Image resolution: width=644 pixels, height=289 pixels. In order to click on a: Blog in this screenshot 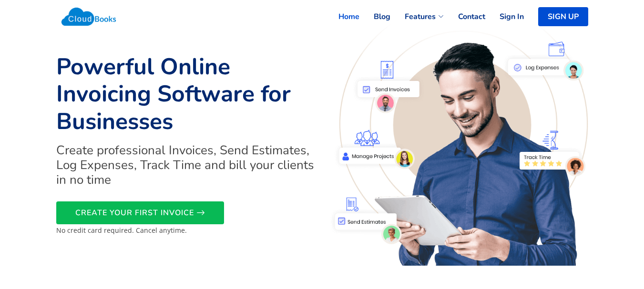, I will do `click(374, 17)`.